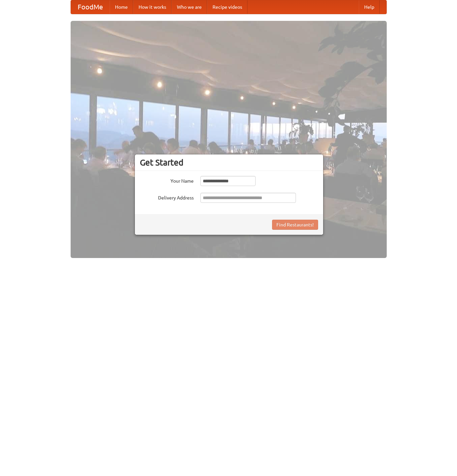  What do you see at coordinates (152, 7) in the screenshot?
I see `a: How it works` at bounding box center [152, 7].